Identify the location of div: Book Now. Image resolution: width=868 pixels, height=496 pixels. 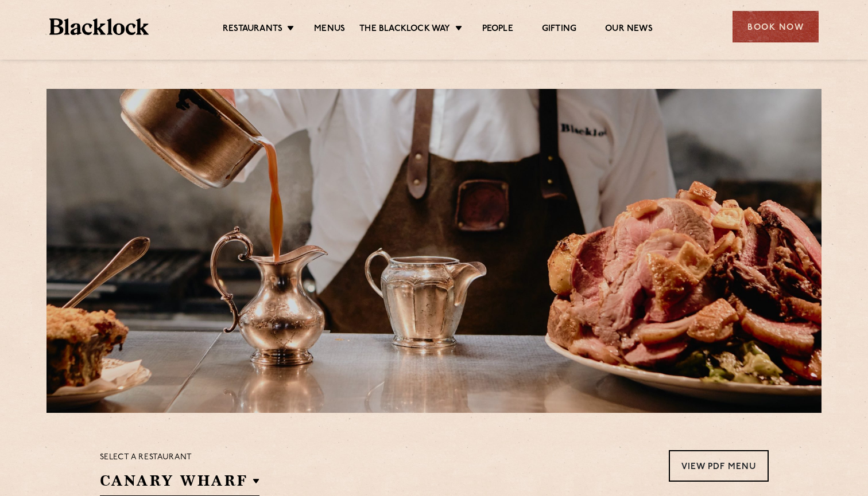
(775, 26).